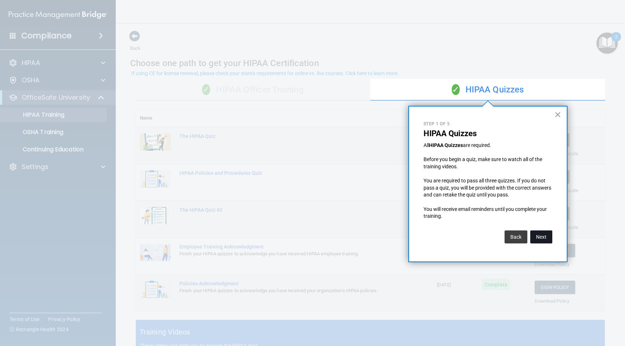 The image size is (625, 346). What do you see at coordinates (541, 237) in the screenshot?
I see `button: Next` at bounding box center [541, 237].